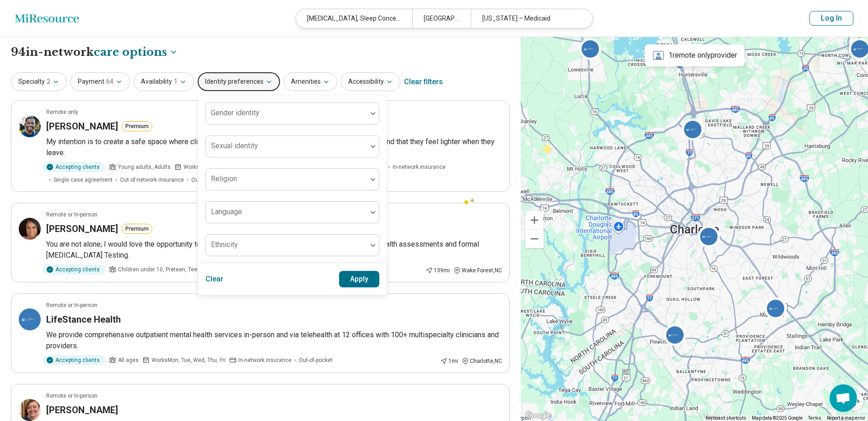 This screenshot has height=421, width=868. What do you see at coordinates (274, 250) in the screenshot?
I see `p: You are not alone; I would love the opportunity to walk with you in this journey. Offering comple...` at bounding box center [274, 250].